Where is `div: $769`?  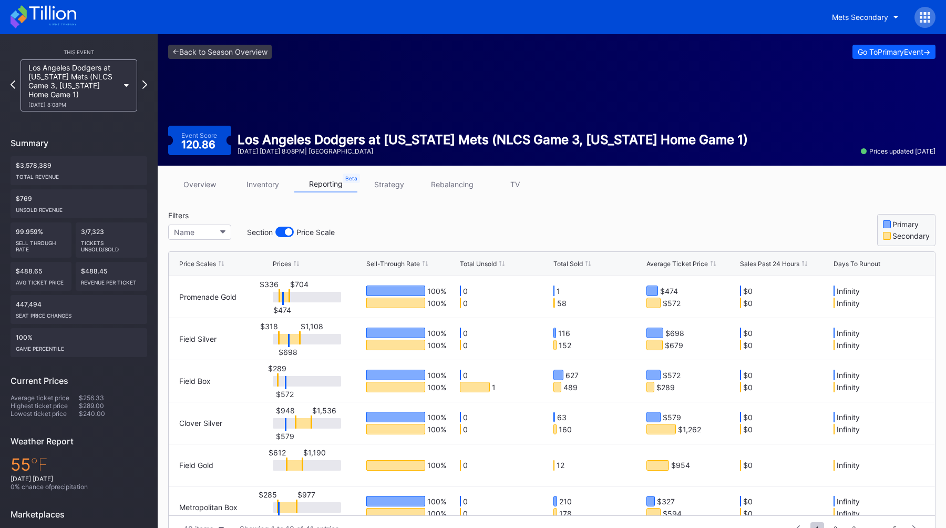
div: $769 is located at coordinates (79, 203).